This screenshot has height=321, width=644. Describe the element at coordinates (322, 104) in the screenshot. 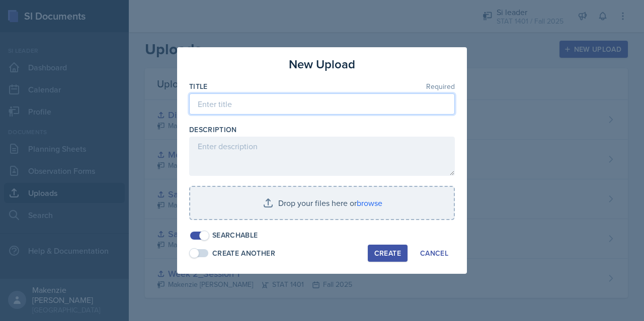

I see `input: Enter title` at that location.